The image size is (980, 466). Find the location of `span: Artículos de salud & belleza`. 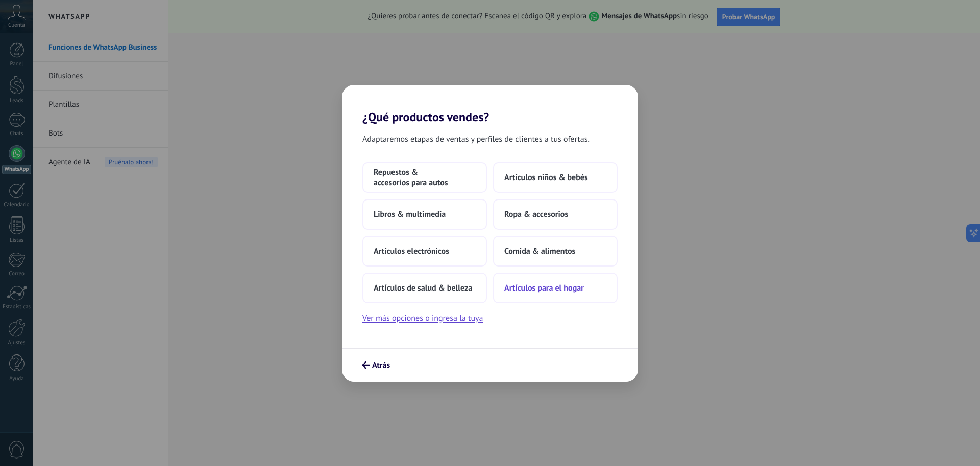

span: Artículos de salud & belleza is located at coordinates (423, 288).